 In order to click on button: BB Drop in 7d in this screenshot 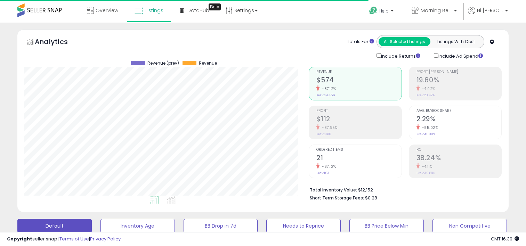, I will do `click(221, 226)`.